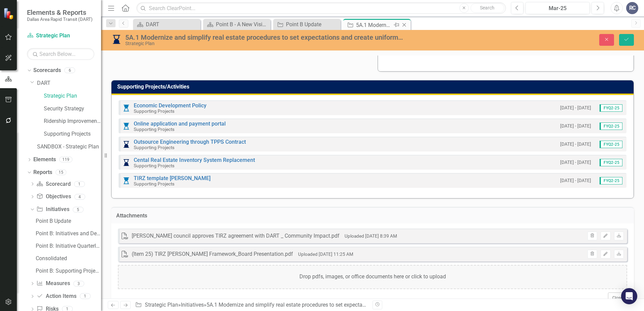  Describe the element at coordinates (321, 8) in the screenshot. I see `input: Search ClearPoint...` at that location.